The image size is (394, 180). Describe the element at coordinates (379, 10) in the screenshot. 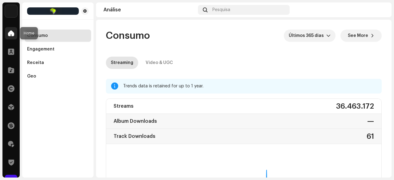

I see `img: 7b092bcd-1f7b-44aa-9736-f4bc5021b2f1` at that location.